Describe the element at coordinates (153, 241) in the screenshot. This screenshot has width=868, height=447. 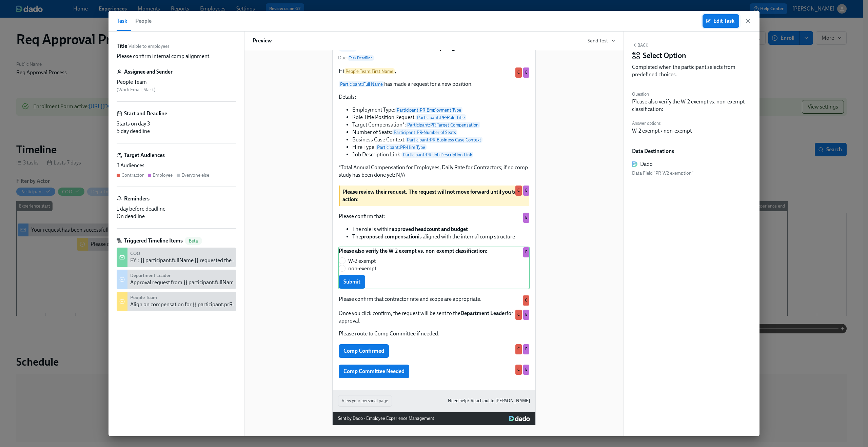
I see `h6: Triggered Timeline Items` at that location.